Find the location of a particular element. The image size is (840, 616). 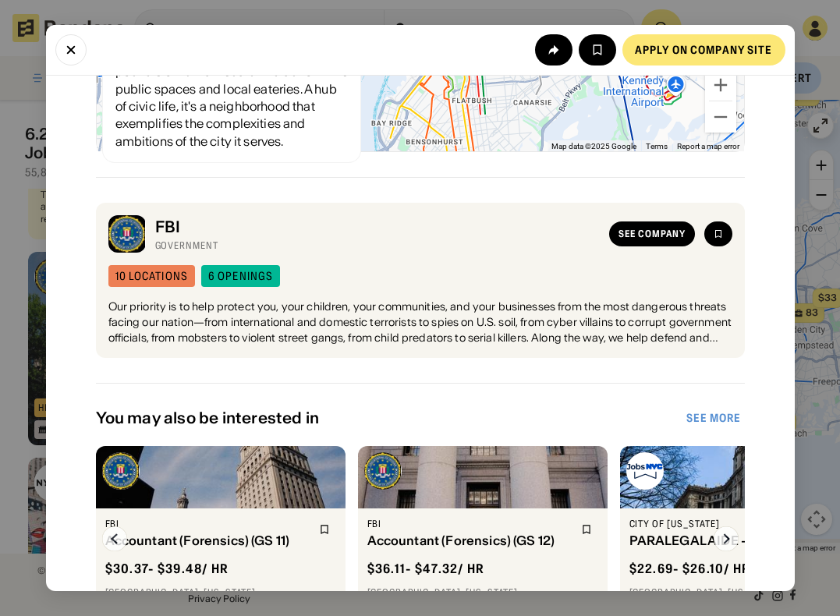

button: Zoom in is located at coordinates (720, 85).